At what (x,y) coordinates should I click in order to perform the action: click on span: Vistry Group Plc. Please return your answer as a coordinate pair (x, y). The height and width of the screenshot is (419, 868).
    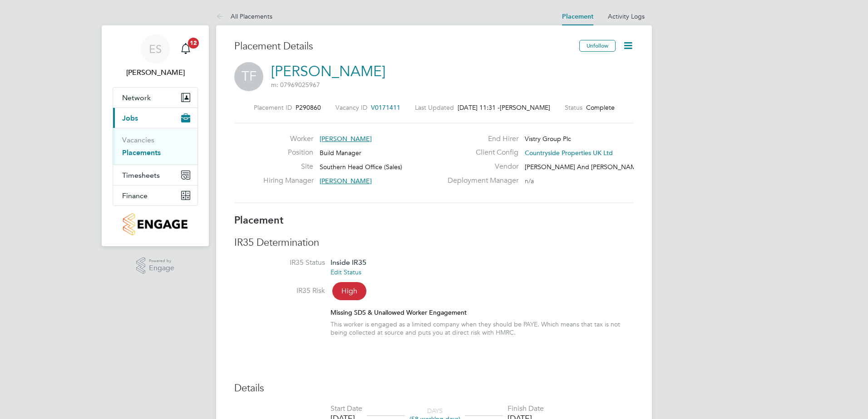
    Looking at the image, I should click on (548, 139).